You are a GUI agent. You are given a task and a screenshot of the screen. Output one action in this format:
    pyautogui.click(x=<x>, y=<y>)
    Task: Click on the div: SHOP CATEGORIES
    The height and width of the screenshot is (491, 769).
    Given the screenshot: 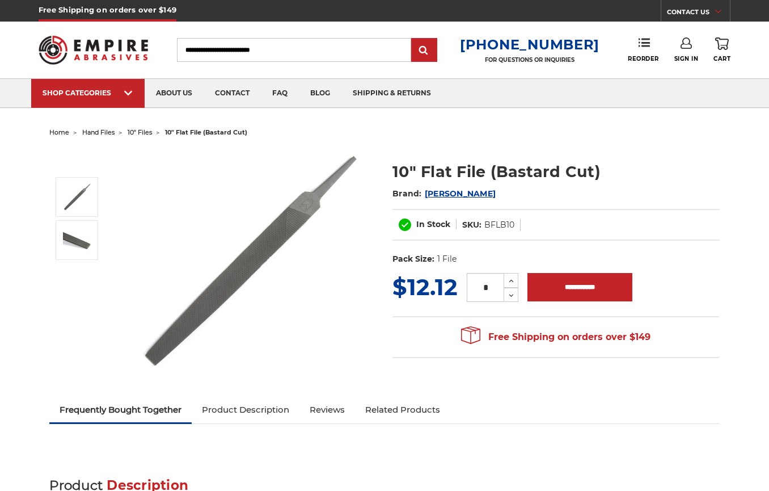 What is the action you would take?
    pyautogui.click(x=88, y=92)
    